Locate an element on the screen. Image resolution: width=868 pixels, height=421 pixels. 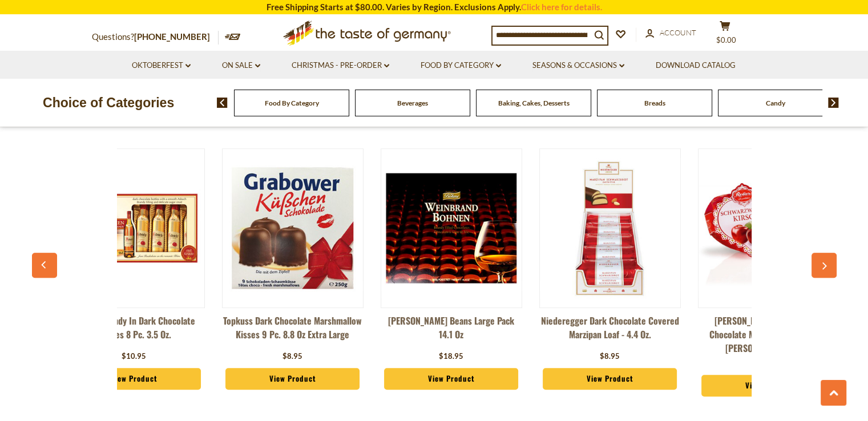
a: Beverages is located at coordinates (413, 102).